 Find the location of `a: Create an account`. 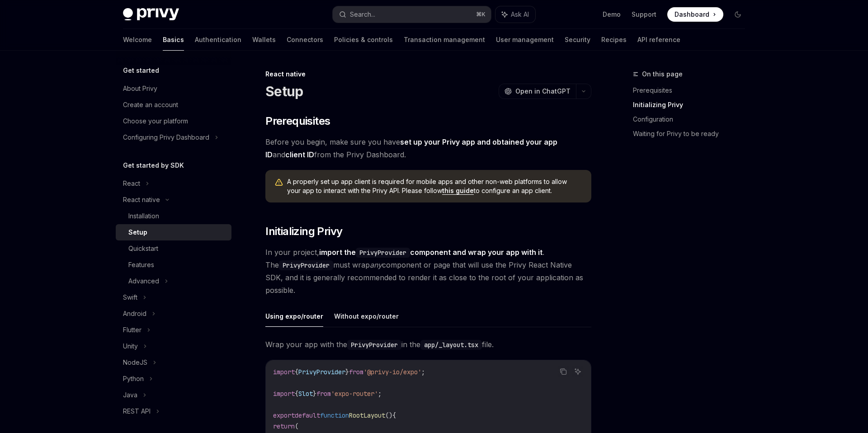

a: Create an account is located at coordinates (173, 105).